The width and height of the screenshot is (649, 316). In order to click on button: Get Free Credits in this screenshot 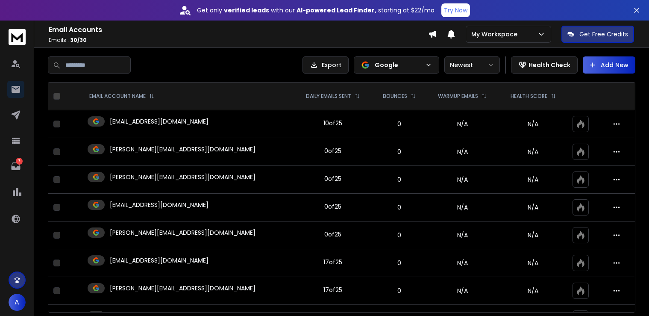, I will do `click(598, 34)`.